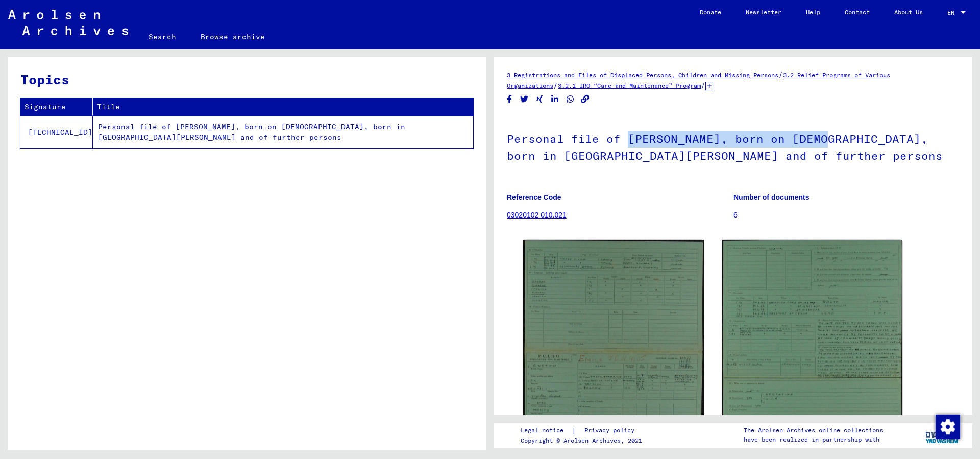 This screenshot has height=459, width=980. Describe the element at coordinates (941, 435) in the screenshot. I see `img: yv_logo.png` at that location.